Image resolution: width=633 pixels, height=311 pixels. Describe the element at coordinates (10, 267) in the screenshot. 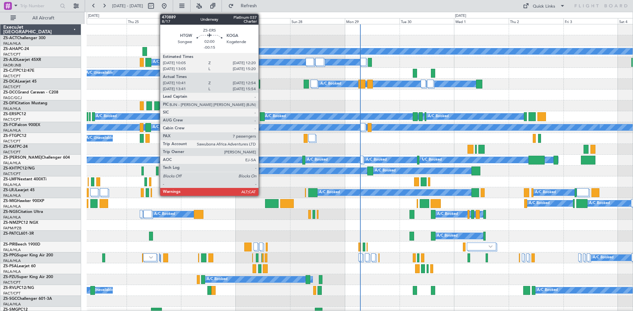

I see `span: ZS-PSA` at that location.